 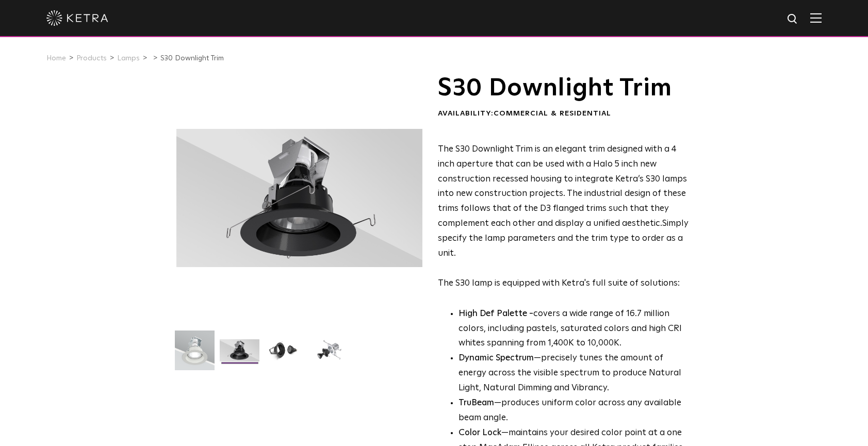 I want to click on a: Home, so click(x=56, y=58).